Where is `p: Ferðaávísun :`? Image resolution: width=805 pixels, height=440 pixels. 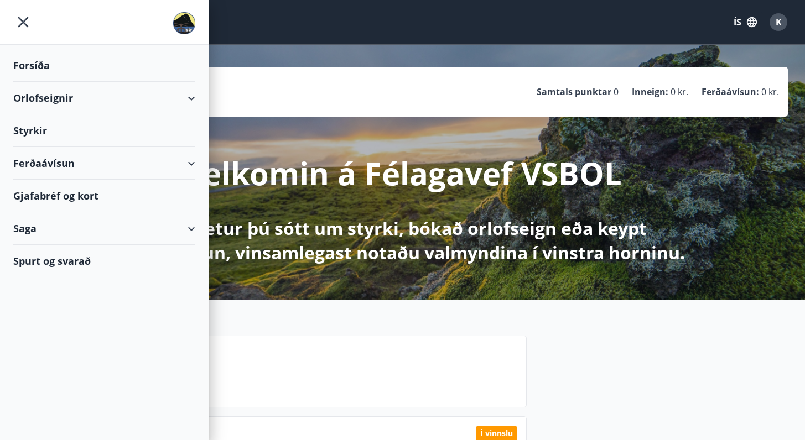 p: Ferðaávísun : is located at coordinates (730, 92).